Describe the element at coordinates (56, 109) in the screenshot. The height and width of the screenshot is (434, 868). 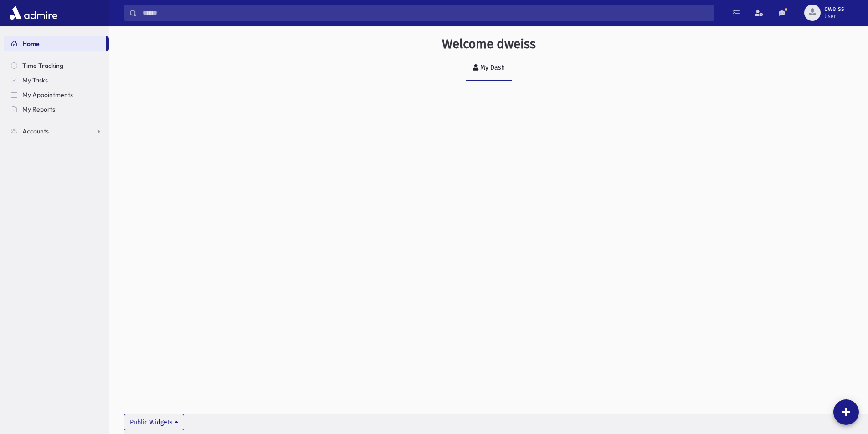
I see `a: My Reports` at that location.